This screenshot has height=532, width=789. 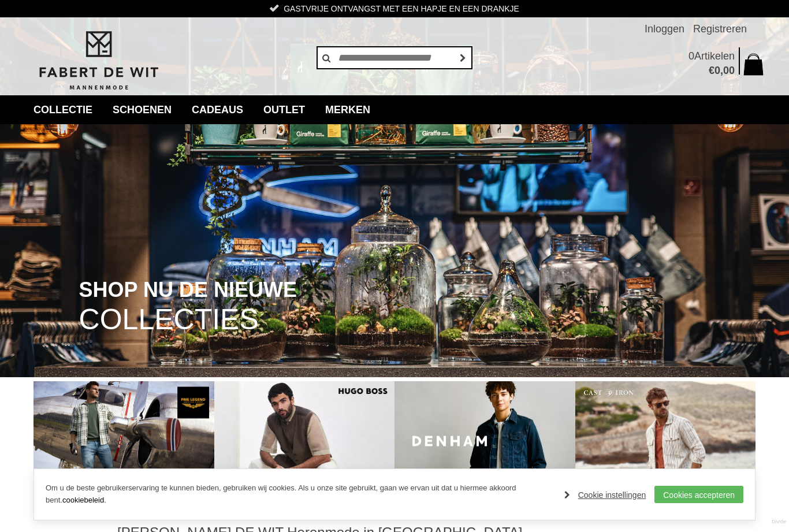 I want to click on img: Hugo Boss, so click(x=305, y=441).